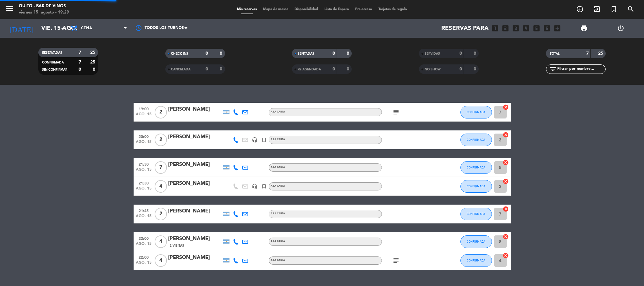 Image resolution: width=644 pixels, height=286 pixels. Describe the element at coordinates (553, 69) in the screenshot. I see `i: filter_list` at that location.